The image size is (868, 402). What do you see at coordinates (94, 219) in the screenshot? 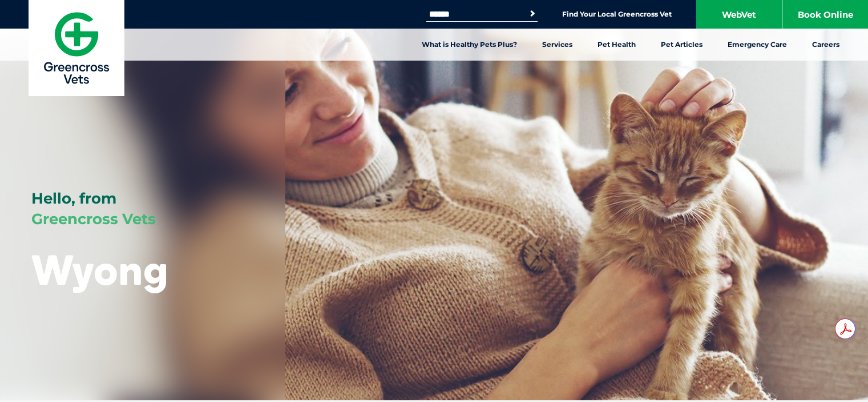
I see `span: Greencross Vets` at bounding box center [94, 219].